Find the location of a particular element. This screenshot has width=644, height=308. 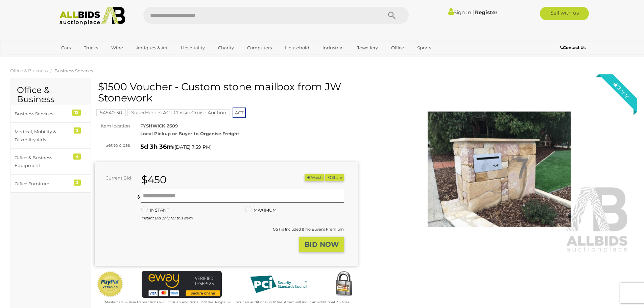

a: Office & Business is located at coordinates (29, 70).